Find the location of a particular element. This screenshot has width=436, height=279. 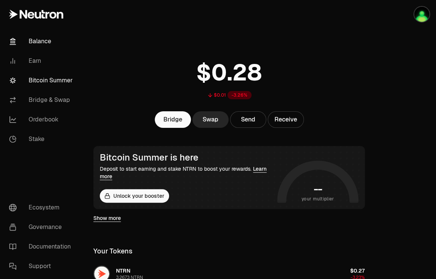

a: Swap is located at coordinates (211, 120).